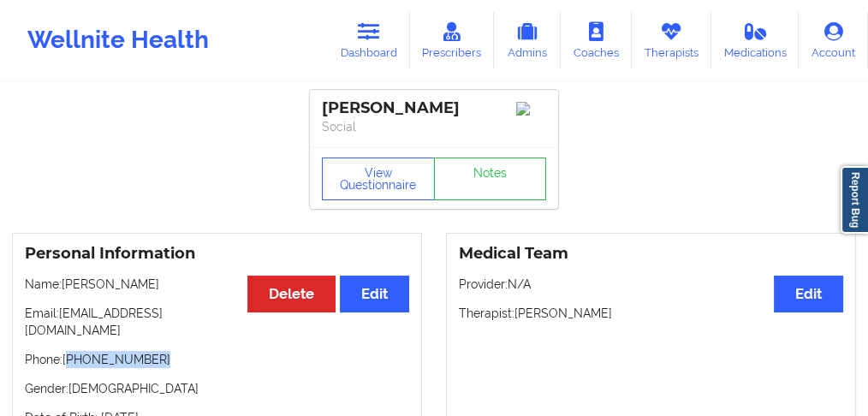  What do you see at coordinates (217, 254) in the screenshot?
I see `h3: Personal Information` at bounding box center [217, 254].